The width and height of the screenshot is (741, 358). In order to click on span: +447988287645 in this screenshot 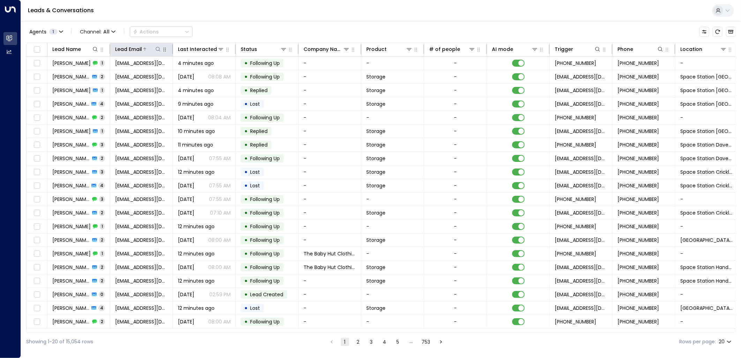, I will do `click(638, 158)`.